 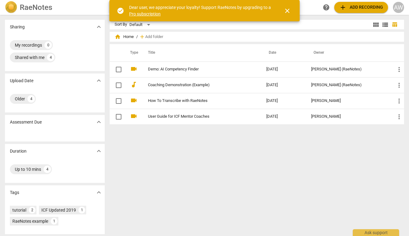 What do you see at coordinates (121, 24) in the screenshot?
I see `div: Sort By` at bounding box center [121, 24].